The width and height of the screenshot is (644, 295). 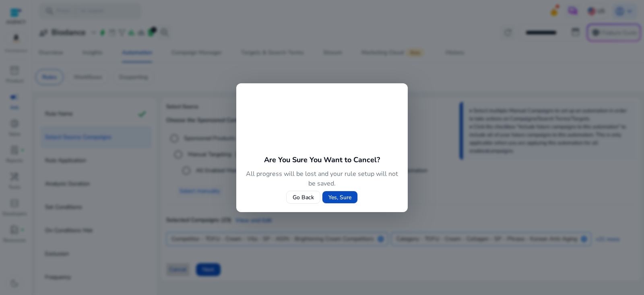 I want to click on h4: All progress will be lost and your rule setup will not be saved., so click(x=322, y=179).